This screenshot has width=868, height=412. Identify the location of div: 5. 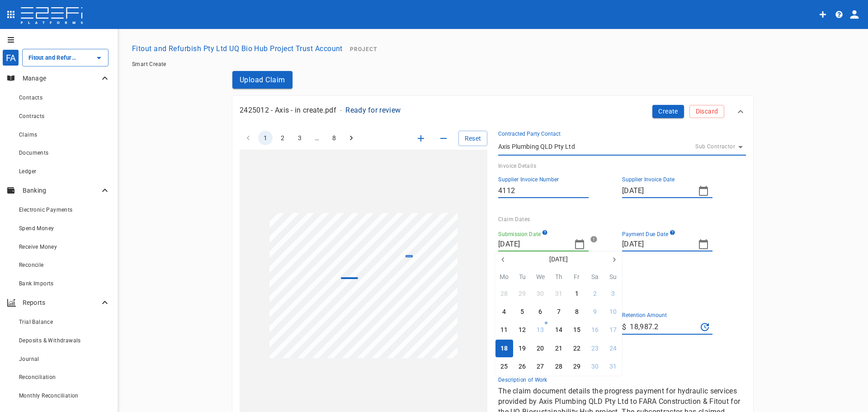
(522, 312).